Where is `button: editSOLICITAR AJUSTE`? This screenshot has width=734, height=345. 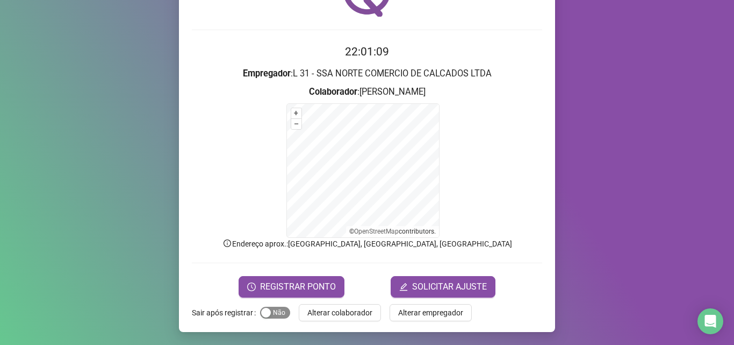 button: editSOLICITAR AJUSTE is located at coordinates (443, 286).